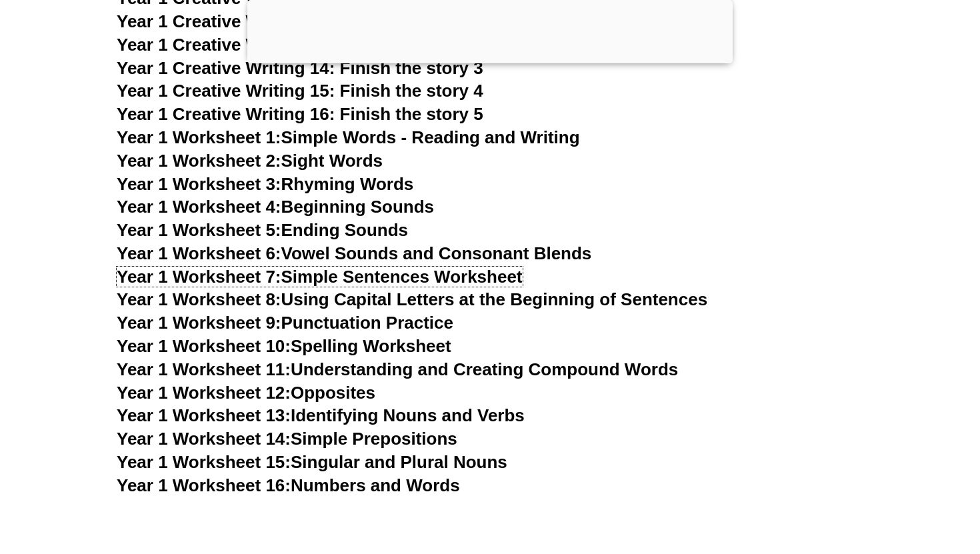 Image resolution: width=980 pixels, height=554 pixels. What do you see at coordinates (199, 277) in the screenshot?
I see `span: Year 1 Worksheet 7:` at bounding box center [199, 277].